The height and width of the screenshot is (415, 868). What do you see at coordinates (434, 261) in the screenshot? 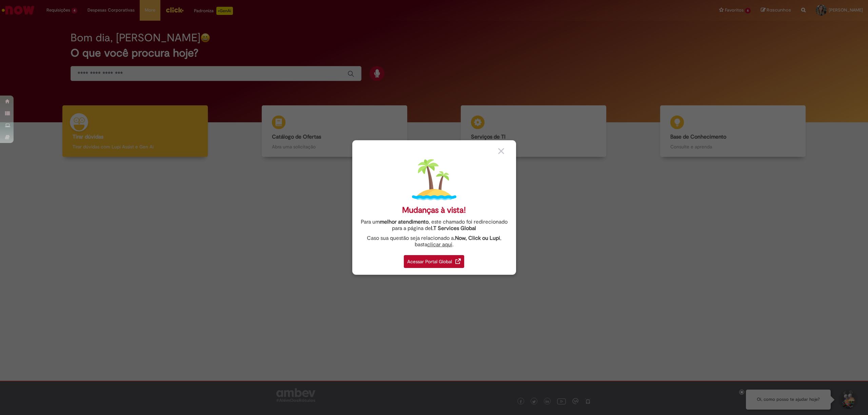
I see `div: Acessar Portal Global` at bounding box center [434, 261].